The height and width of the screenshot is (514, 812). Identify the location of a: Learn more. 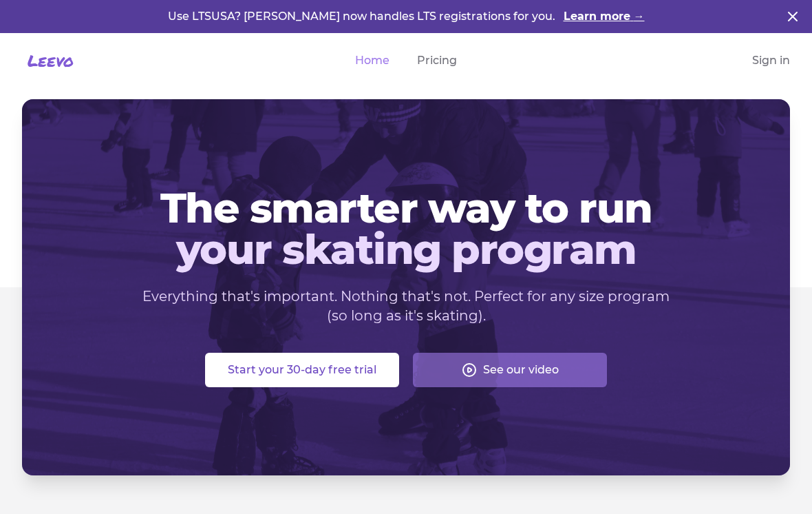
(605, 16).